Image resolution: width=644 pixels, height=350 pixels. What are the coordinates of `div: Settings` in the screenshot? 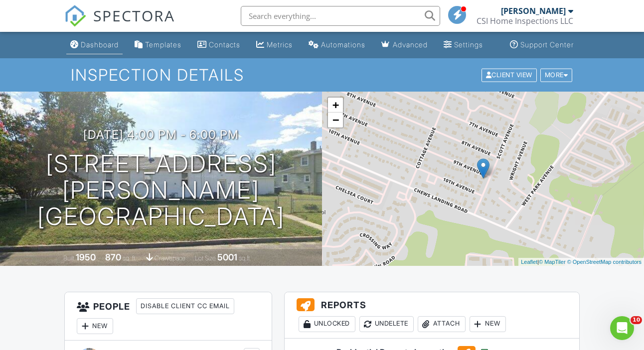 It's located at (468, 44).